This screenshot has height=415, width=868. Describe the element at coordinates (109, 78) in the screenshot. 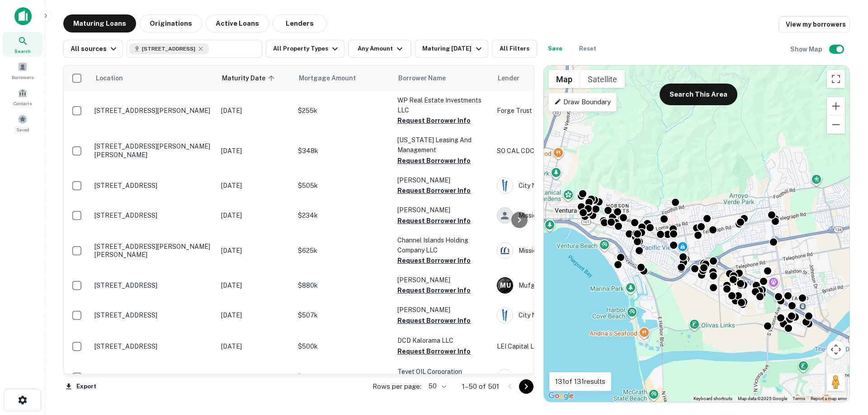

I see `span: Location` at that location.